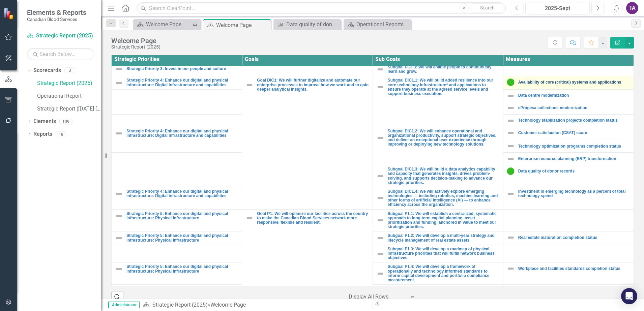 This screenshot has height=311, width=644. Describe the element at coordinates (487, 8) in the screenshot. I see `span: Search` at that location.